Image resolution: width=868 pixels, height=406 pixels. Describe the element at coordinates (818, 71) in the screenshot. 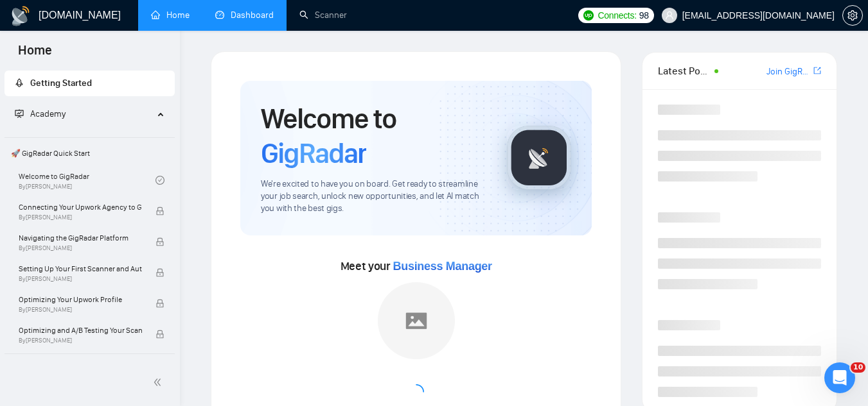

I see `a: export` at that location.